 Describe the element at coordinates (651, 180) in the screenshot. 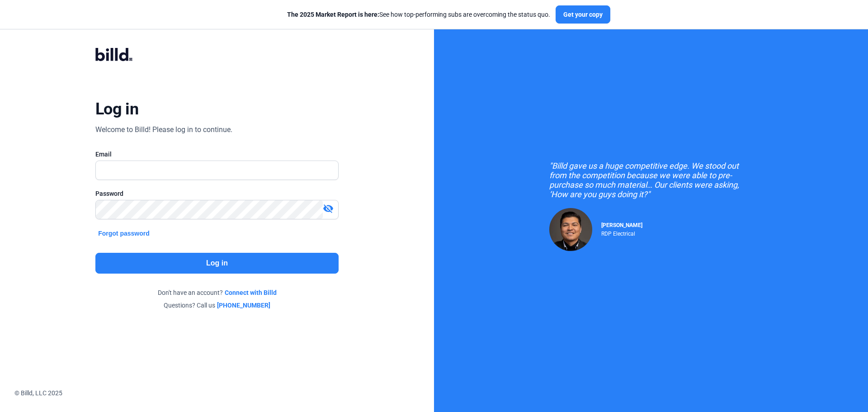

I see `div: "Billd gave us a huge competitive edge. We stood out from the competition because we were able to...` at that location.